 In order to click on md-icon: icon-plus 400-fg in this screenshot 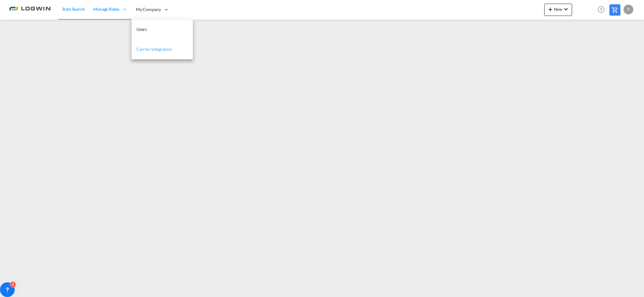, I will do `click(550, 9)`.